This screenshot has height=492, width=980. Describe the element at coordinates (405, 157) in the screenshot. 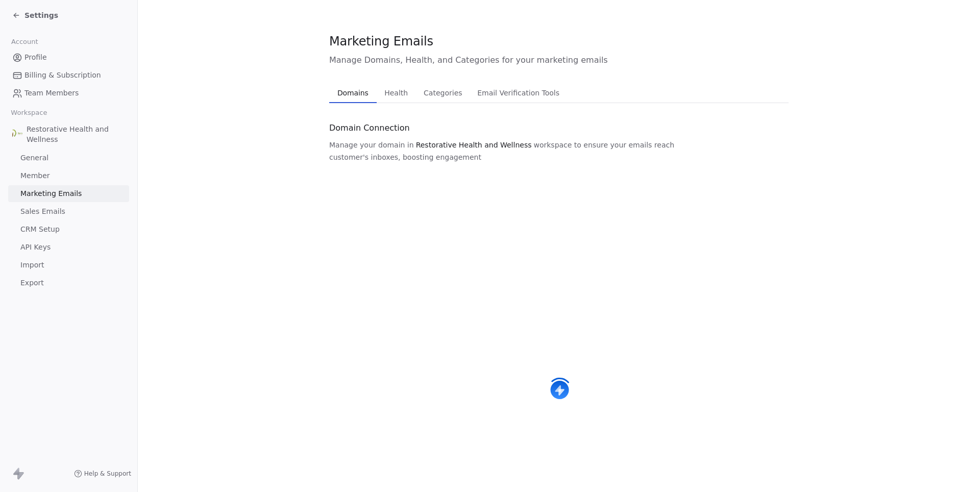

I see `span: customer's inboxes, boosting engagement` at that location.